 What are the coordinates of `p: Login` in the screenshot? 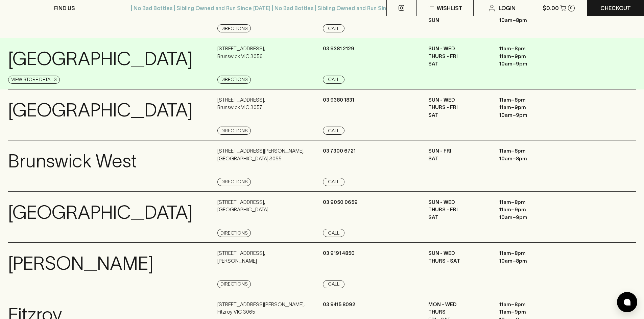 It's located at (507, 8).